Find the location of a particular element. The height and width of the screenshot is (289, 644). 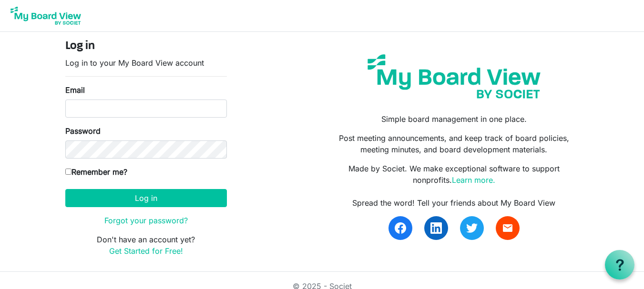

img: linkedin.svg is located at coordinates (436, 228).